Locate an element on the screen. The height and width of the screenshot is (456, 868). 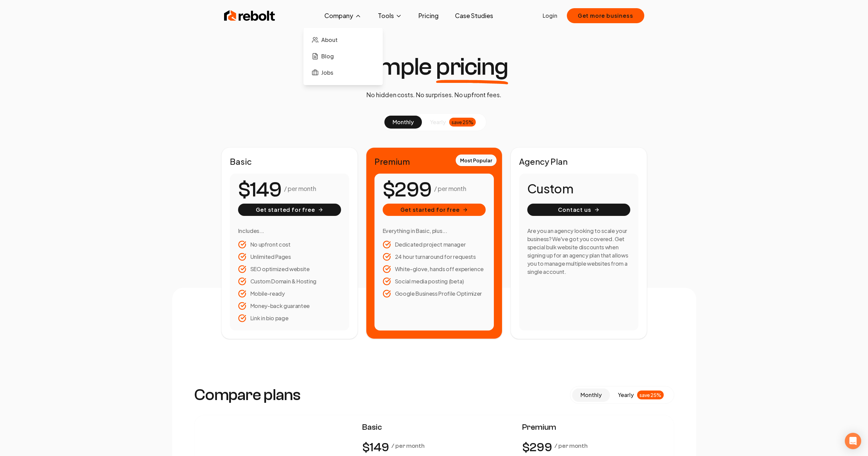
h3: Includes... is located at coordinates (290, 231).